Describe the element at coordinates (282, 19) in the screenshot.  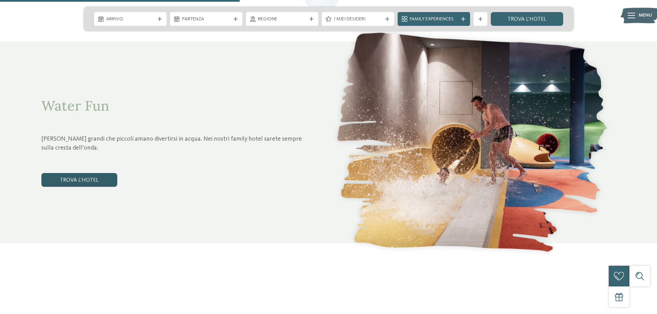
I see `span: Regione` at that location.